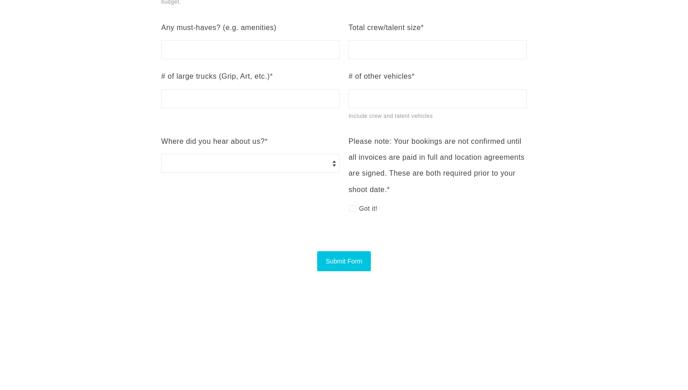 The image size is (688, 390). What do you see at coordinates (436, 165) in the screenshot?
I see `span: Please note: Your bookings are not confirmed until all invoices are paid in full and location agr...` at bounding box center [436, 165].